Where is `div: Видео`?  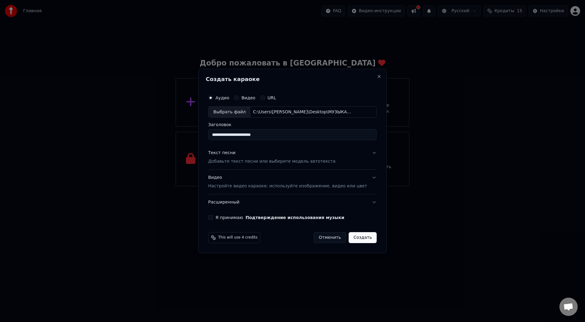 div: Видео is located at coordinates (287, 182).